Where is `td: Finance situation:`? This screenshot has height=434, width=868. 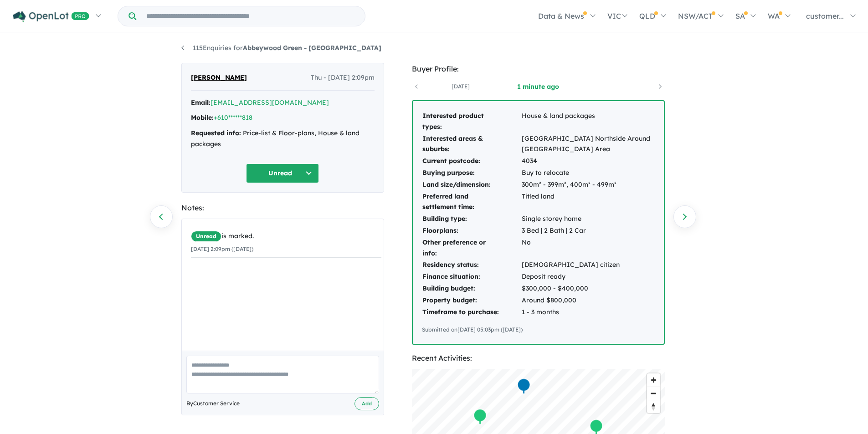 td: Finance situation: is located at coordinates (471, 277).